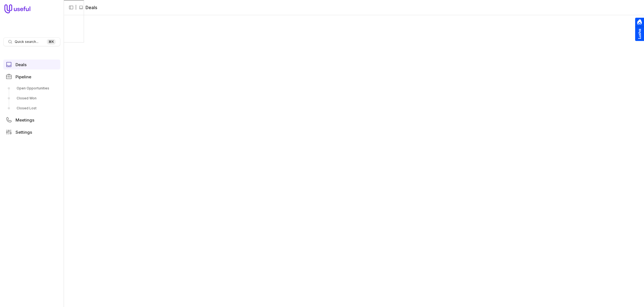 Image resolution: width=644 pixels, height=307 pixels. Describe the element at coordinates (32, 98) in the screenshot. I see `a: Closed Won` at that location.